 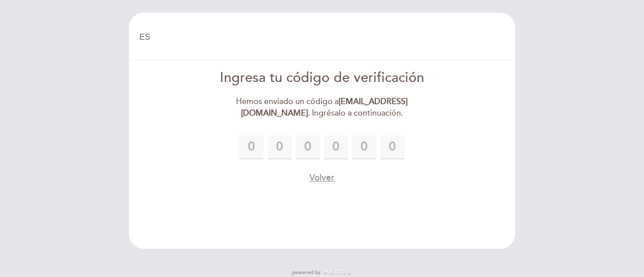 I want to click on a: powered by, so click(x=322, y=272).